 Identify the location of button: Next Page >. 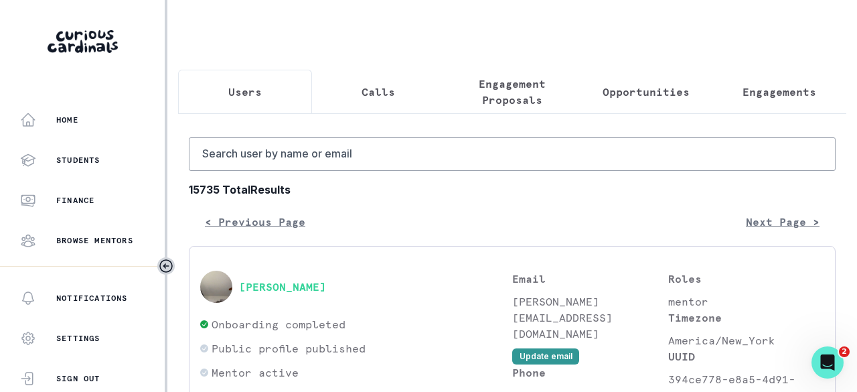
(783, 222).